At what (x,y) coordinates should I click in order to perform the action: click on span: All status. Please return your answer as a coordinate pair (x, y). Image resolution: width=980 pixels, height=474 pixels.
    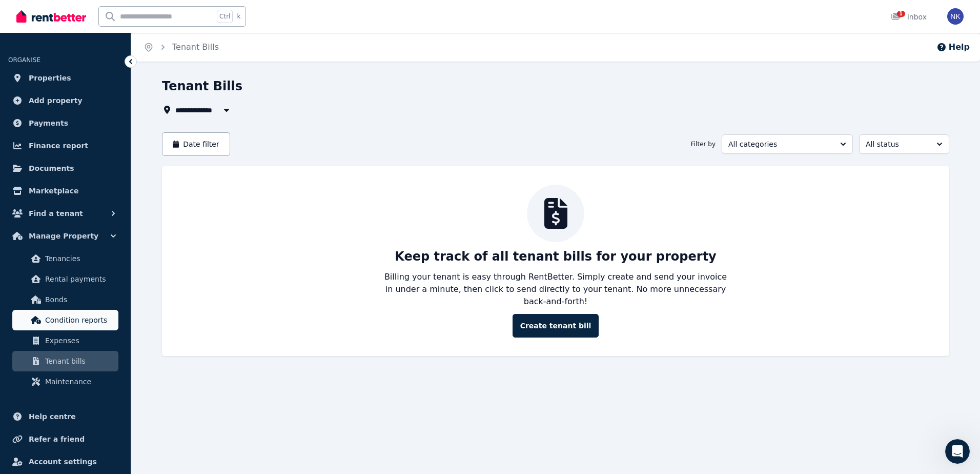
    Looking at the image, I should click on (897, 144).